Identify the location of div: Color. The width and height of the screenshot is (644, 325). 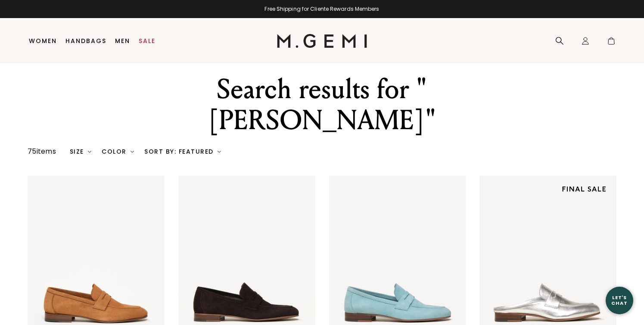
(118, 152).